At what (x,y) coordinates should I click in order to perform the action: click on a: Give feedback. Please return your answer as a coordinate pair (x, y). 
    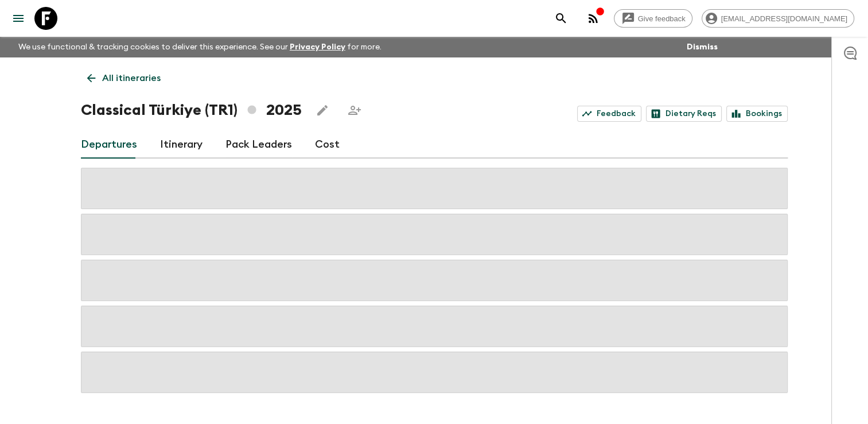
    Looking at the image, I should click on (653, 19).